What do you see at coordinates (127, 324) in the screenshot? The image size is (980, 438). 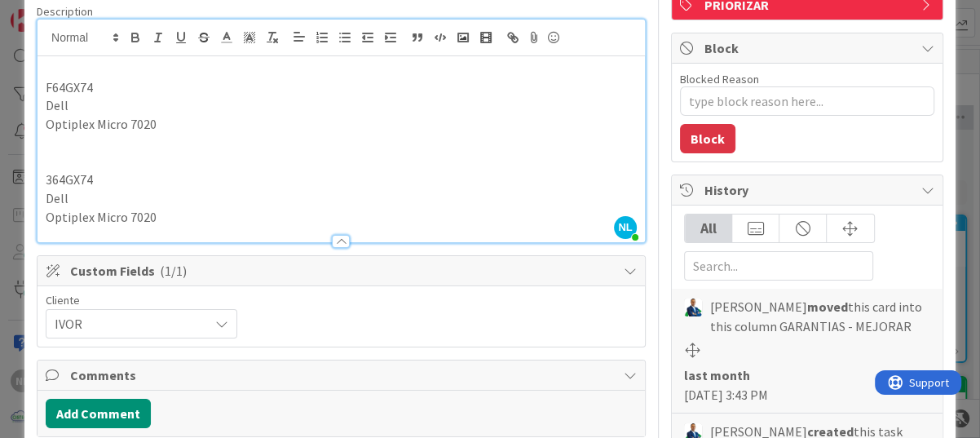 I see `span: IVOR` at bounding box center [127, 324].